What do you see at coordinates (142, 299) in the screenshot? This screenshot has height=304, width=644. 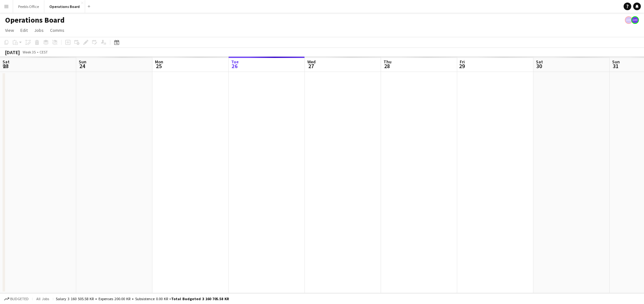 I see `div: Salary 3 160 505.58 KR + Expenses 200.00 KR + Subsistence 0.00 KR =` at bounding box center [142, 299].